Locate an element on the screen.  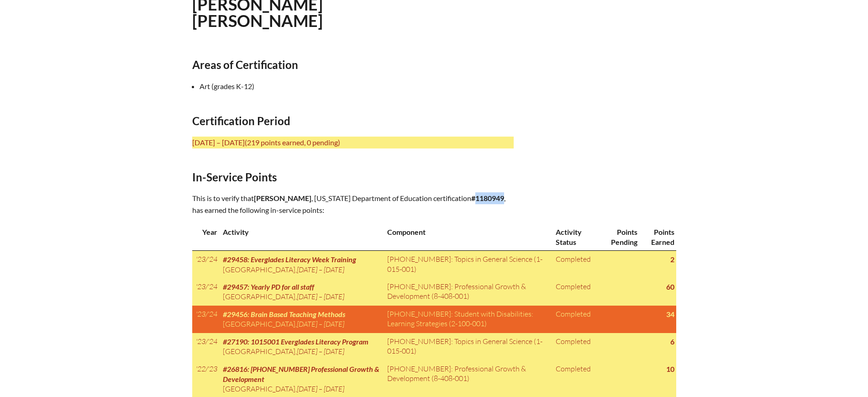
h2: Areas of Certification is located at coordinates (353, 64).